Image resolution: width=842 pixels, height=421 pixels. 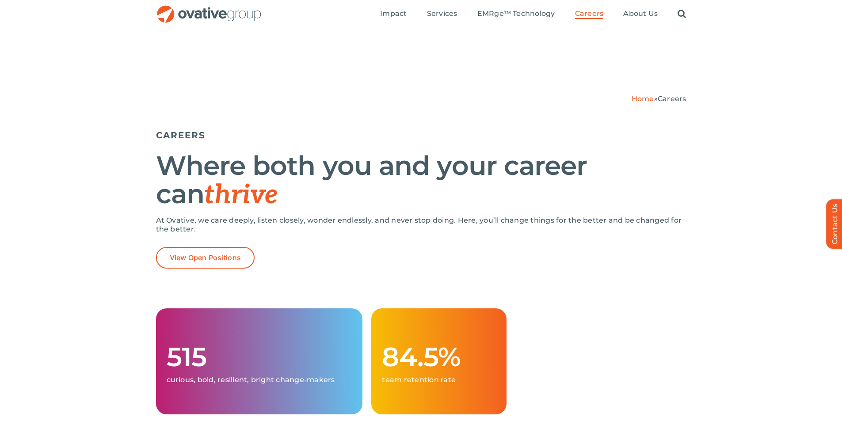 What do you see at coordinates (642, 99) in the screenshot?
I see `a: Home` at bounding box center [642, 99].